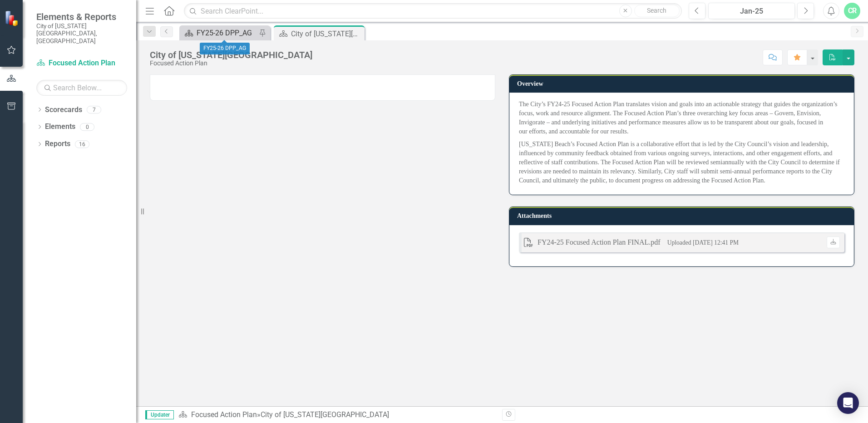 This screenshot has width=868, height=423. I want to click on input: Search ClearPoint..., so click(432, 11).